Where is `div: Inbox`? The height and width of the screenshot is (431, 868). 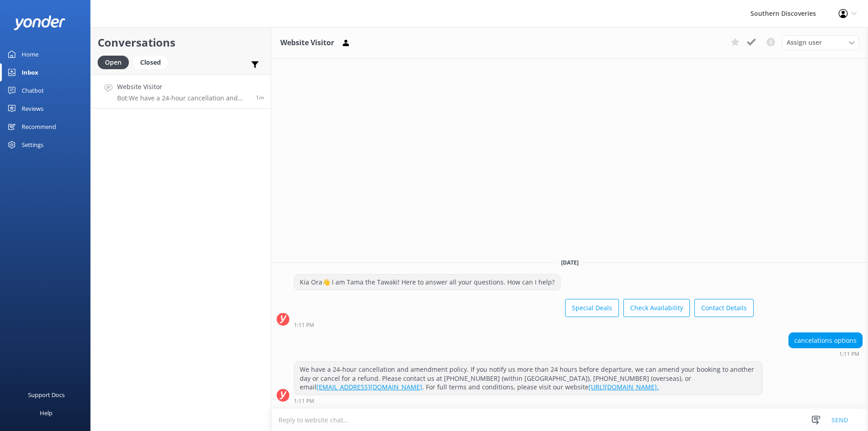
div: Inbox is located at coordinates (30, 72).